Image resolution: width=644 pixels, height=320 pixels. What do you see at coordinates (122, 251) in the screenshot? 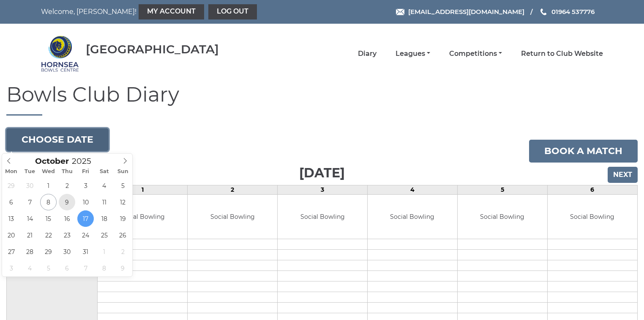
I see `span: November 2, 2025` at bounding box center [122, 251].